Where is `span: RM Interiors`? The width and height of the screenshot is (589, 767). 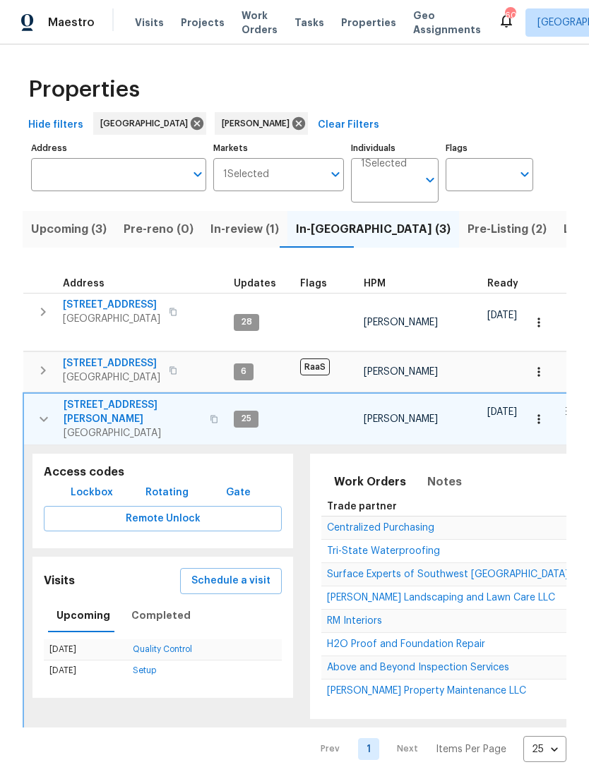
span: RM Interiors is located at coordinates (354, 621).